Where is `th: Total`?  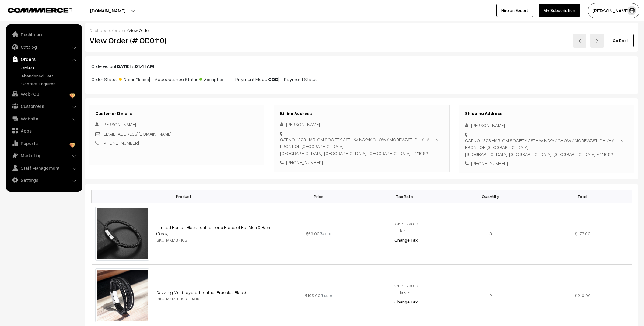
th: Total is located at coordinates (583, 196).